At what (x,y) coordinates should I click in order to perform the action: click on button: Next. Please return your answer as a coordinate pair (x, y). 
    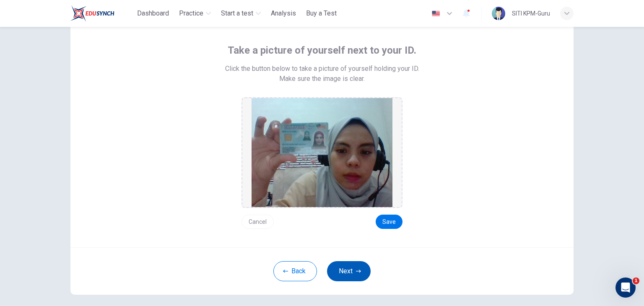
    Looking at the image, I should click on (349, 271).